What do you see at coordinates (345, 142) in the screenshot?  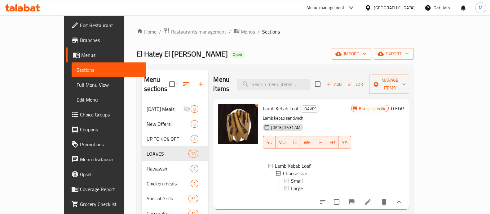 I see `button: SA` at bounding box center [345, 142].